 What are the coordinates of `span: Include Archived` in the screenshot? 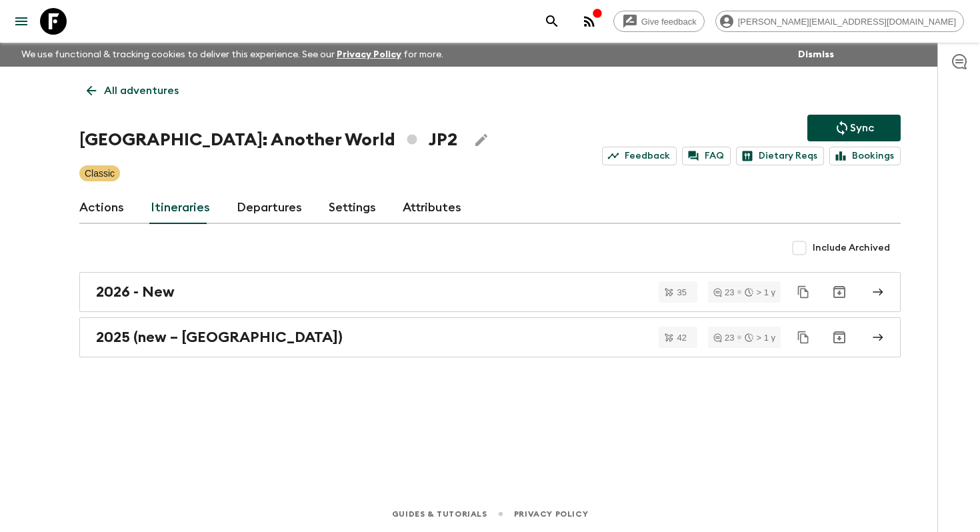 It's located at (852, 248).